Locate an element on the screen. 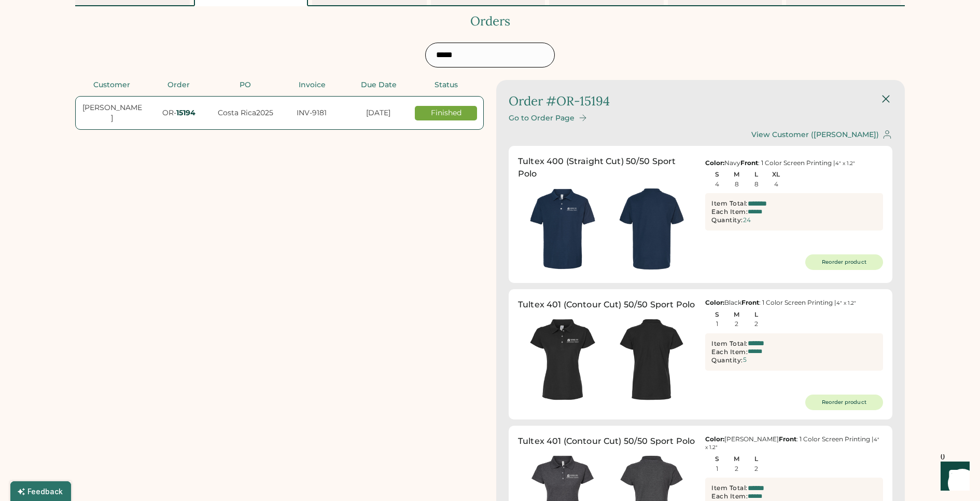 The image size is (980, 501). div: Navy : 1 Color Screen Printing | is located at coordinates (794, 163).